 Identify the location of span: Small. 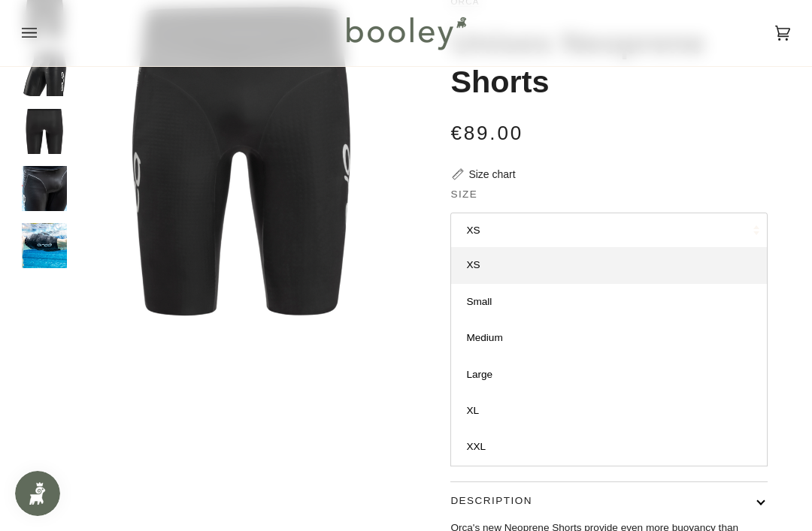
(479, 302).